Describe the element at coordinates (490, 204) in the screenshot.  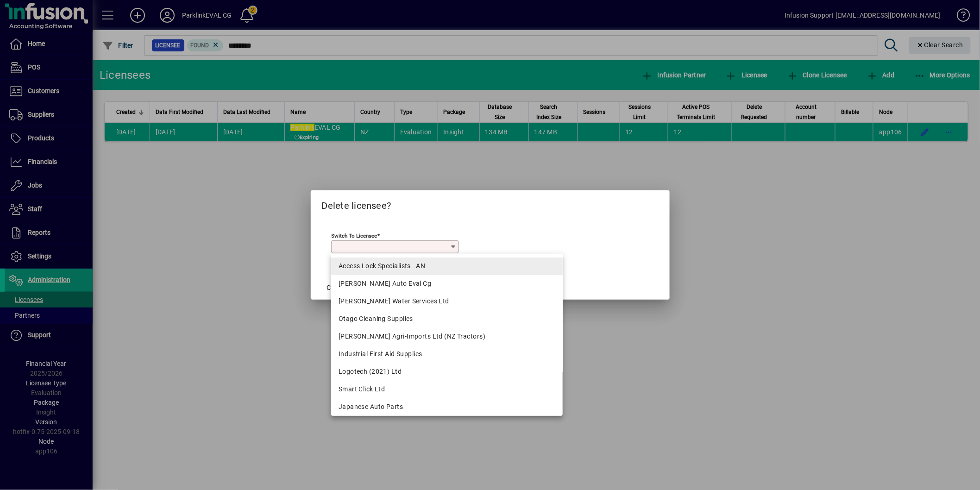
I see `h2: Delete licensee?` at that location.